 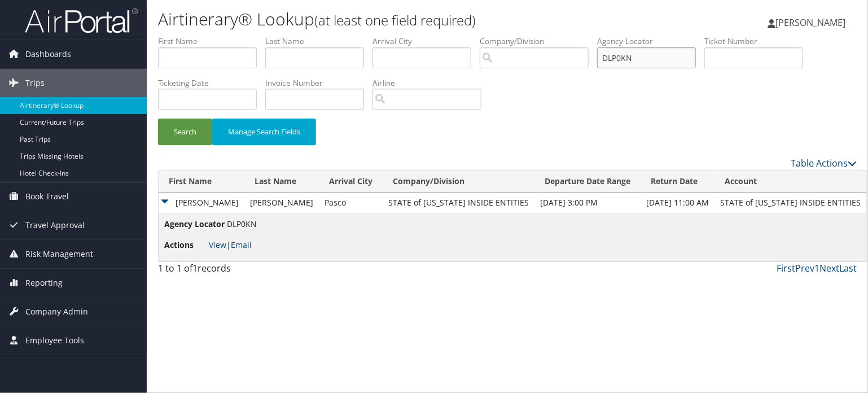 I want to click on label: Arrival City, so click(x=426, y=41).